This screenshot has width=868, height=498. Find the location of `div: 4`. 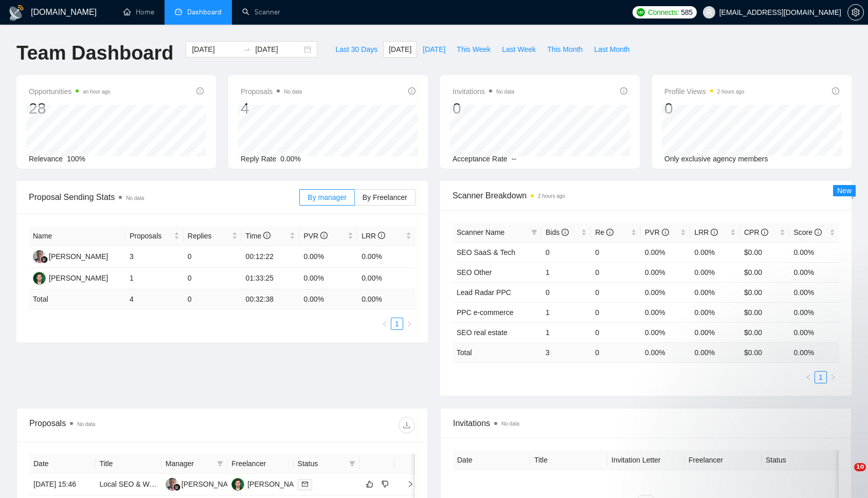

div: 4 is located at coordinates (271, 108).